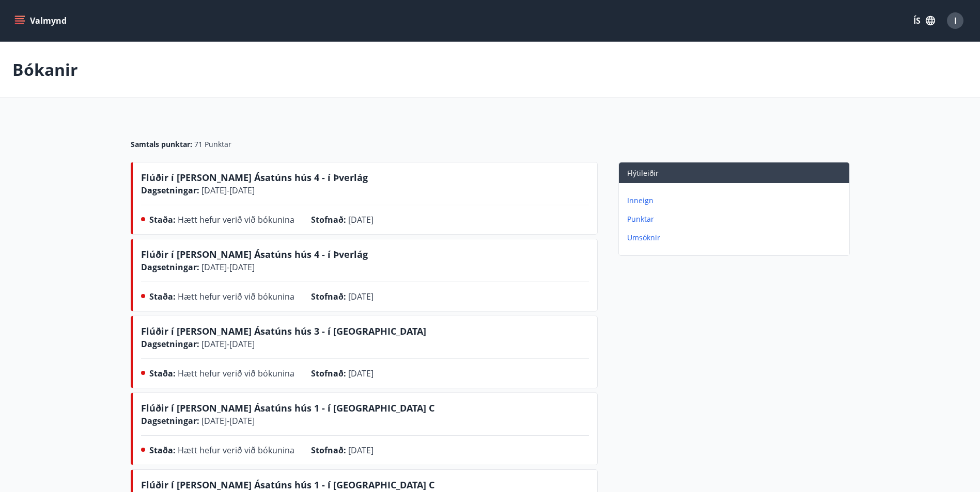  Describe the element at coordinates (41, 20) in the screenshot. I see `button: menu` at that location.